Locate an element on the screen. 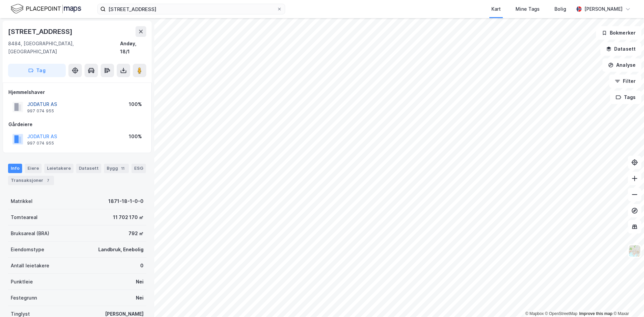 Image resolution: width=644 pixels, height=317 pixels. div: ESG is located at coordinates (138, 168).